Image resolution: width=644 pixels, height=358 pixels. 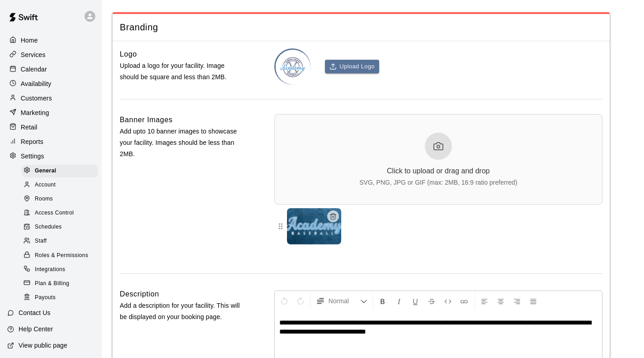 What do you see at coordinates (448, 301) in the screenshot?
I see `button: Insert Code` at bounding box center [448, 301].